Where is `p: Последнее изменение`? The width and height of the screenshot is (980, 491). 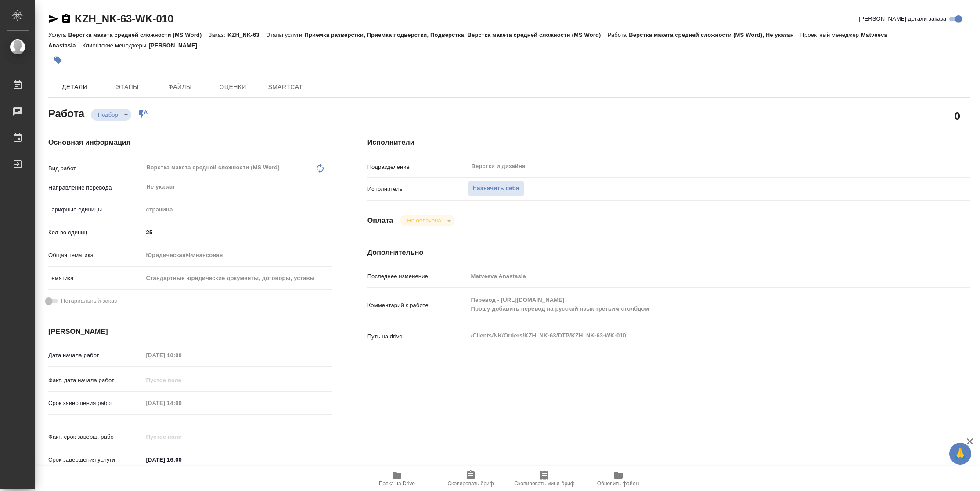 p: Последнее изменение is located at coordinates (418, 277).